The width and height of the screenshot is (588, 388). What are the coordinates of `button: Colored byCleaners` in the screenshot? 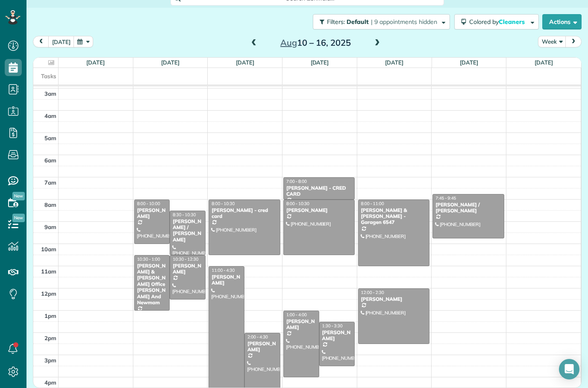 It's located at (497, 22).